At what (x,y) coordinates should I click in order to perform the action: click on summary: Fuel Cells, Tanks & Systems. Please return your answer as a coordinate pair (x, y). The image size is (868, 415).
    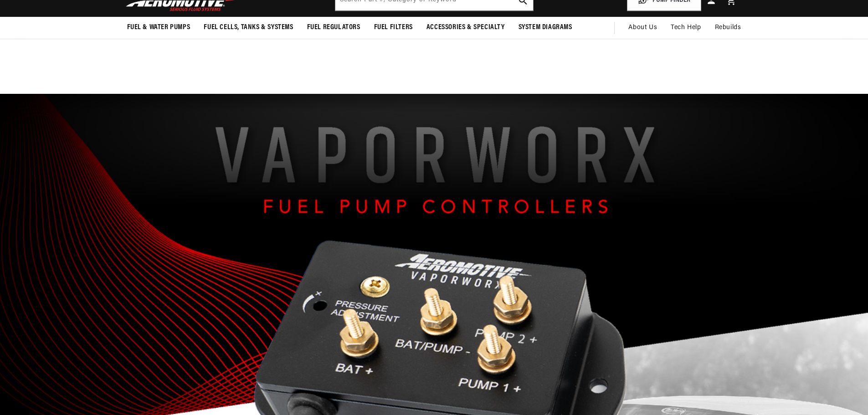
    Looking at the image, I should click on (249, 27).